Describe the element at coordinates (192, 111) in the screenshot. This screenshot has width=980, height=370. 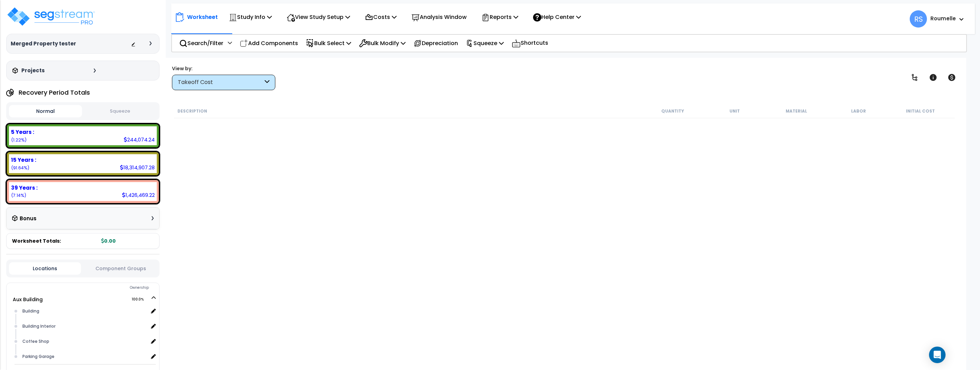
I see `small: Description` at that location.